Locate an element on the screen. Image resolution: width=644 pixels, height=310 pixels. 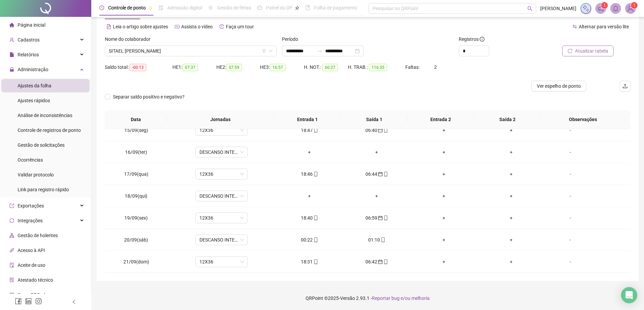
sup: 1 is located at coordinates (605, 6).